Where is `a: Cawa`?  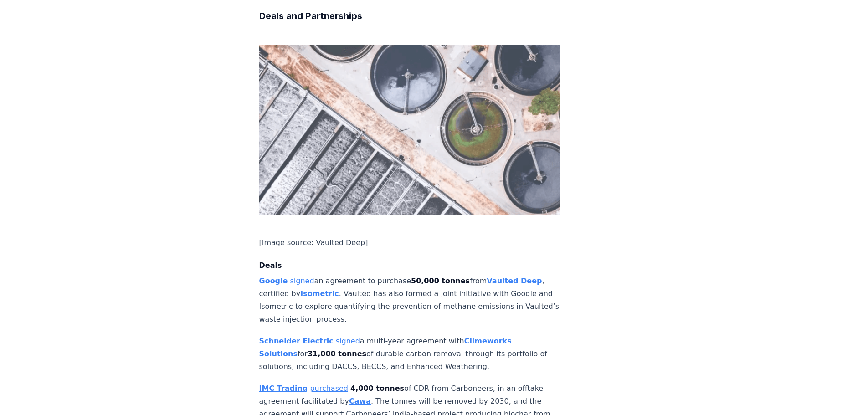
a: Cawa is located at coordinates (360, 400).